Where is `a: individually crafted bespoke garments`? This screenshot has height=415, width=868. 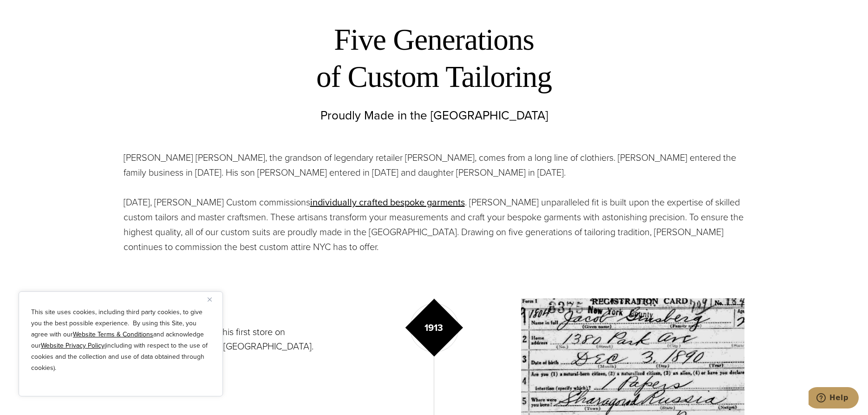 a: individually crafted bespoke garments is located at coordinates (387, 202).